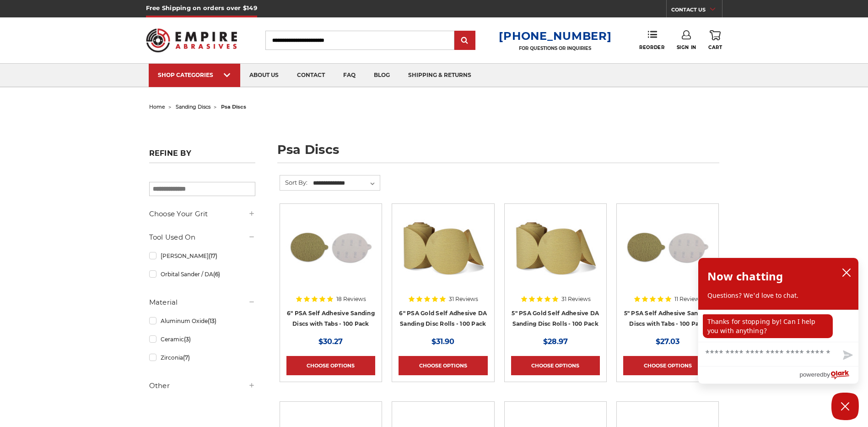 The height and width of the screenshot is (427, 868). What do you see at coordinates (847, 355) in the screenshot?
I see `button: Send message` at bounding box center [847, 355].